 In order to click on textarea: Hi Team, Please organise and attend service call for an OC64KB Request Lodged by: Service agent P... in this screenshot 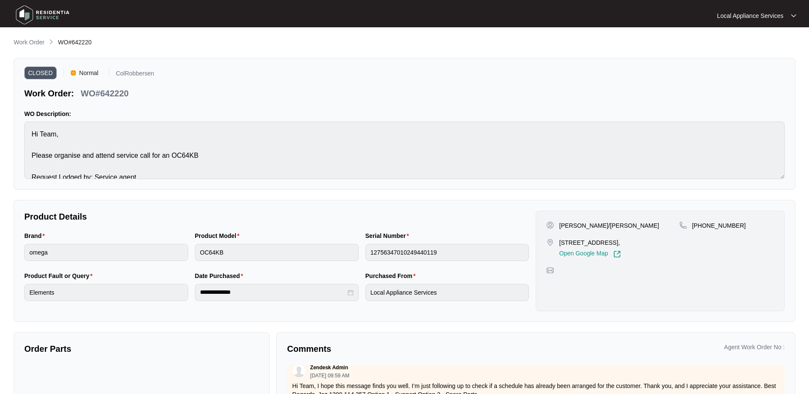, I will do `click(404, 150)`.